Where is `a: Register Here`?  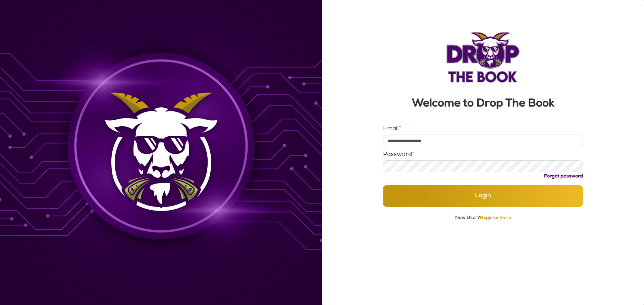 a: Register Here is located at coordinates (495, 218).